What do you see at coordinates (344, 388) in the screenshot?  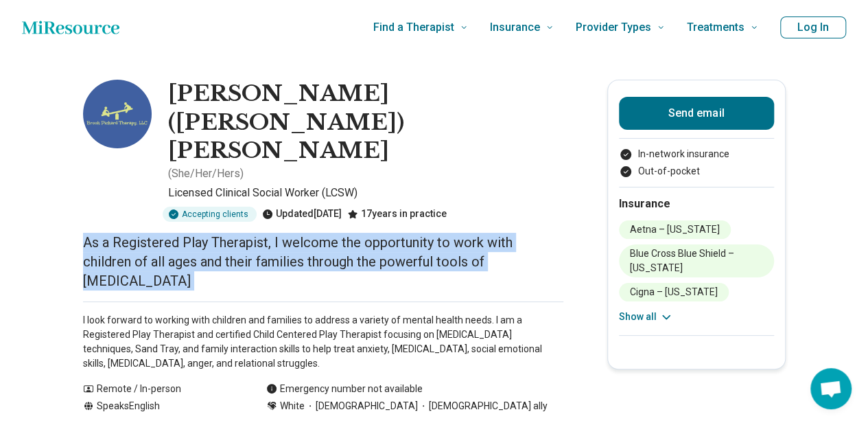 I see `div: Emergency number not available` at bounding box center [344, 388].